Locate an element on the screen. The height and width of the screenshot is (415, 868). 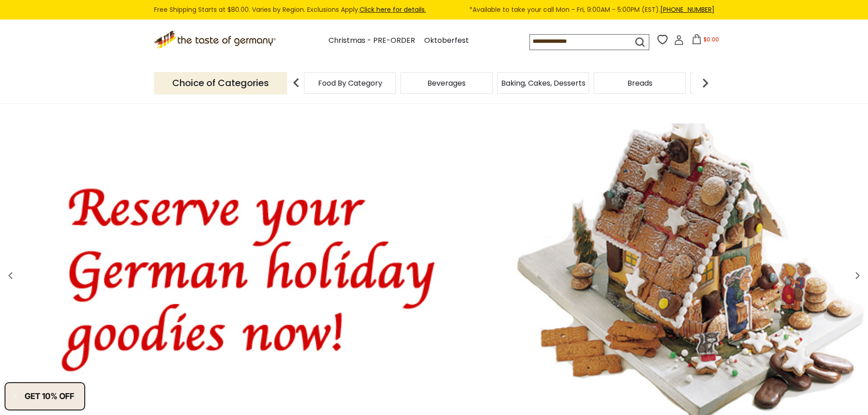
div: Free Shipping Starts at $80.00. Varies by Region. Exclusions Apply. is located at coordinates (434, 10).